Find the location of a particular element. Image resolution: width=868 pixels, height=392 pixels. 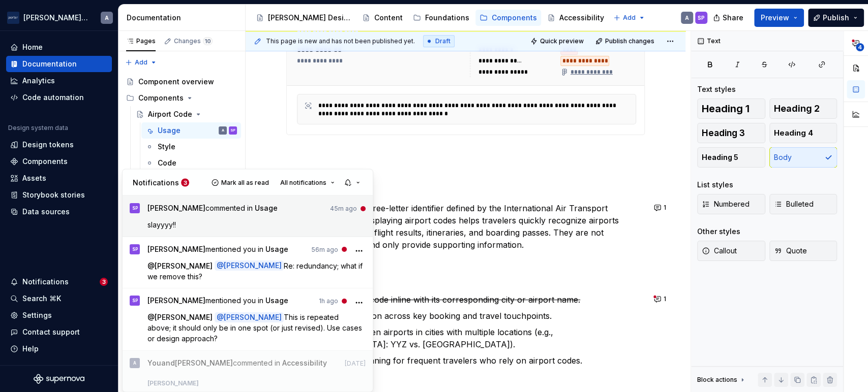

span: 3 is located at coordinates (185, 183).